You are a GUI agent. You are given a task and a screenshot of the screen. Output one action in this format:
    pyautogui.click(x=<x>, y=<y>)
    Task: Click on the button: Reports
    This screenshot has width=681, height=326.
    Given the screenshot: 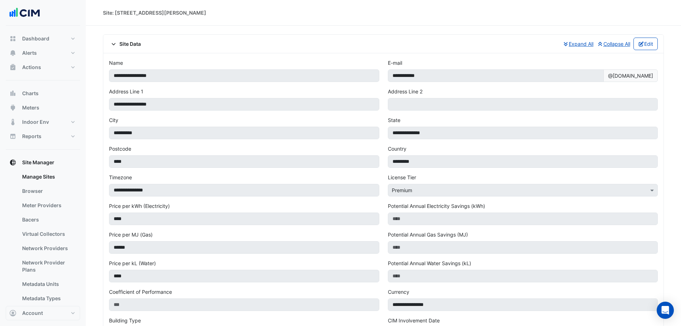 What is the action you would take?
    pyautogui.click(x=43, y=136)
    